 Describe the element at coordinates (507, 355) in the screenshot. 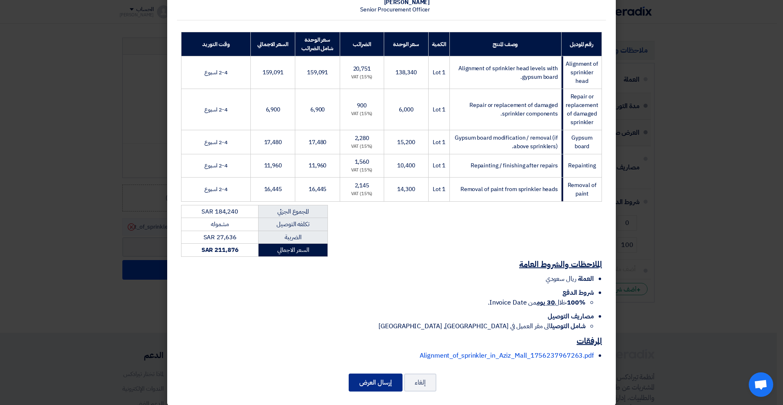

I see `a: Alignment_of_sprinkler_in_Aziz_Mall_1756237967263.pdf` at that location.